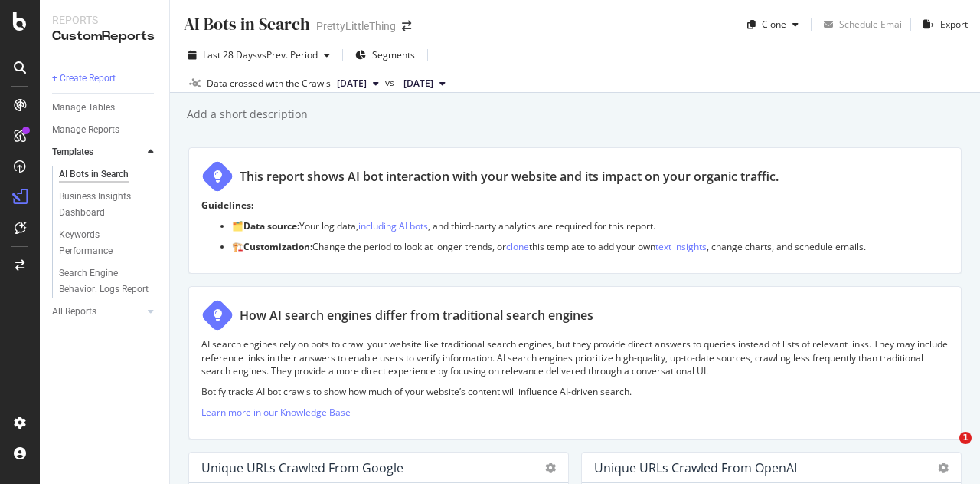  What do you see at coordinates (271, 226) in the screenshot?
I see `strong: Data source:` at bounding box center [271, 226].